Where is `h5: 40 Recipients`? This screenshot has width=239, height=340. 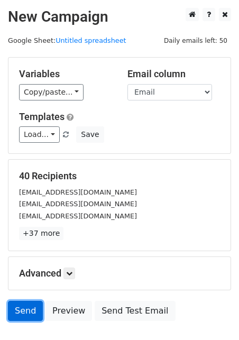 h5: 40 Recipients is located at coordinates (119, 176).